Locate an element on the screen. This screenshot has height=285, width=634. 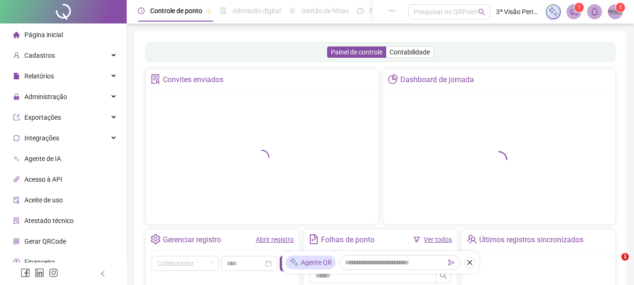
span: Agente de IA is located at coordinates (43, 159).